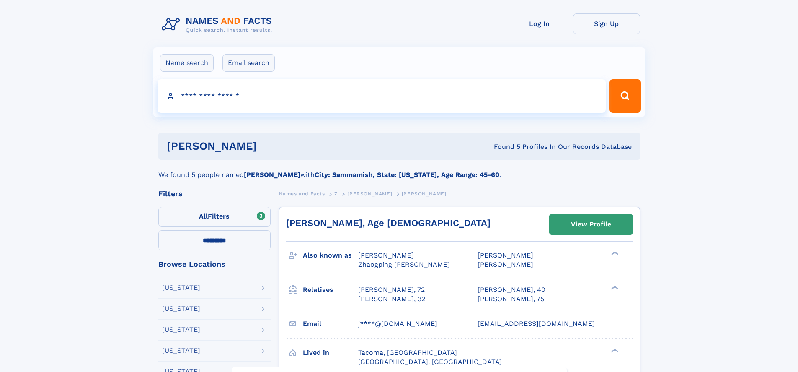 This screenshot has height=372, width=798. Describe the element at coordinates (607, 23) in the screenshot. I see `a: Sign Up` at that location.